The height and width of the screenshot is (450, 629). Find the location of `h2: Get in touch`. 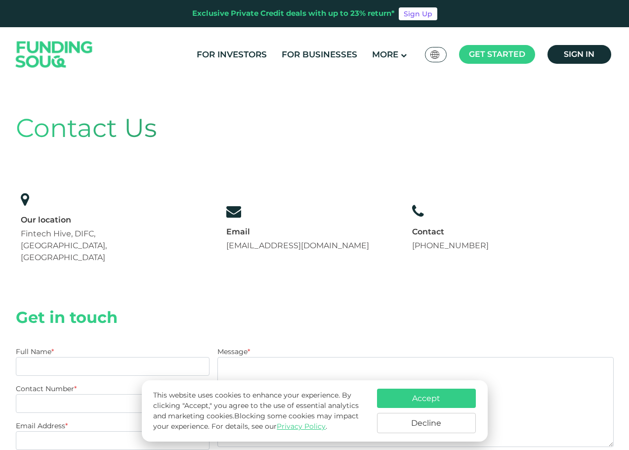

h2: Get in touch is located at coordinates (315, 317).